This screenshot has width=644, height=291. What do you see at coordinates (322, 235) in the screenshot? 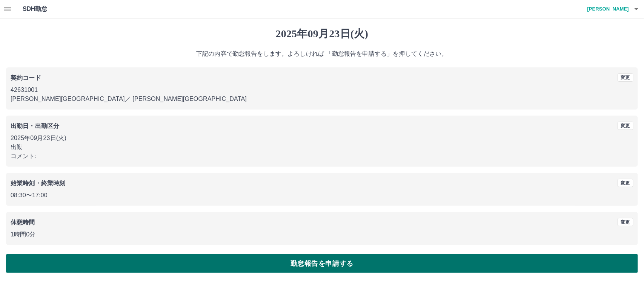
I see `p: 1時間0分` at bounding box center [322, 235].